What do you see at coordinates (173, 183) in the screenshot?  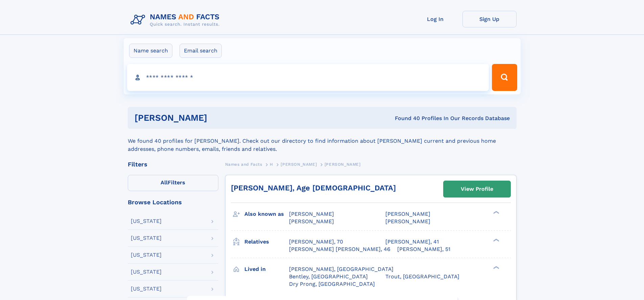 I see `label: Filters` at bounding box center [173, 183].